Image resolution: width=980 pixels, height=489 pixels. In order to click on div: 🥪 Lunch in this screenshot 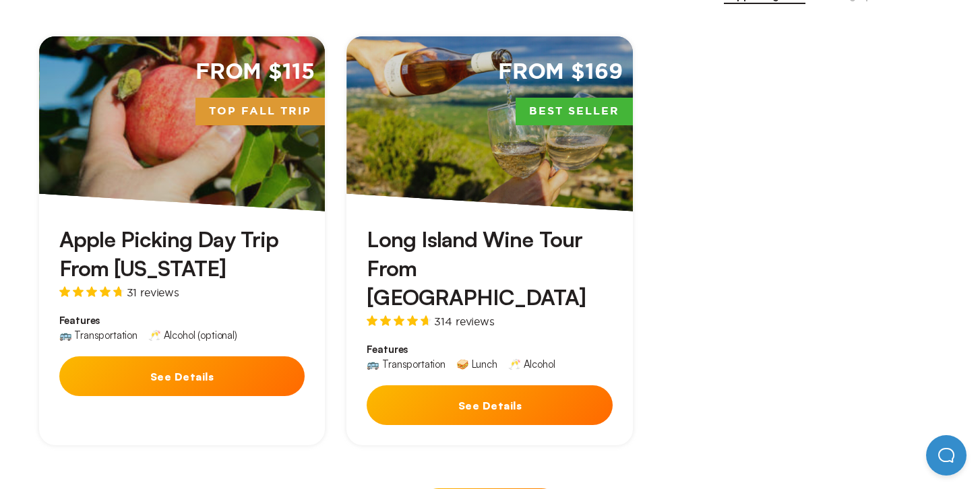, I will do `click(477, 364)`.